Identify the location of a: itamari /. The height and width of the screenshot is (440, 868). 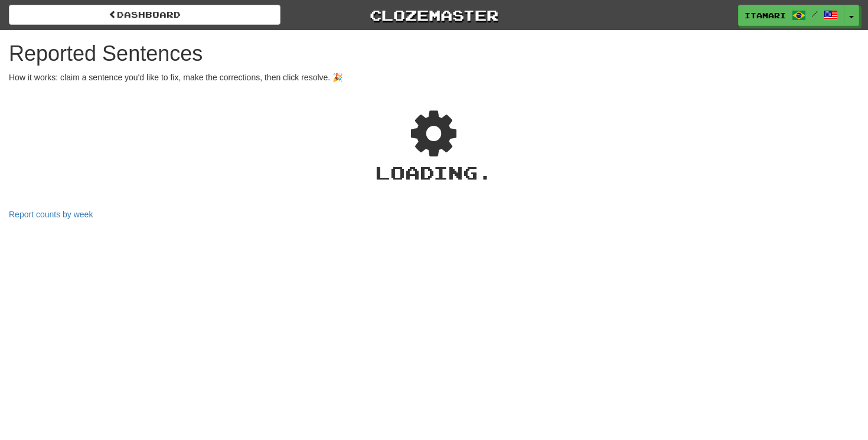
(791, 16).